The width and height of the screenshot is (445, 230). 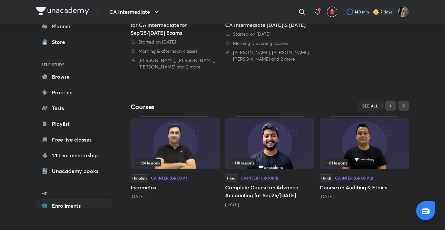 What do you see at coordinates (175, 158) in the screenshot?
I see `div: IncomeTax` at bounding box center [175, 158].